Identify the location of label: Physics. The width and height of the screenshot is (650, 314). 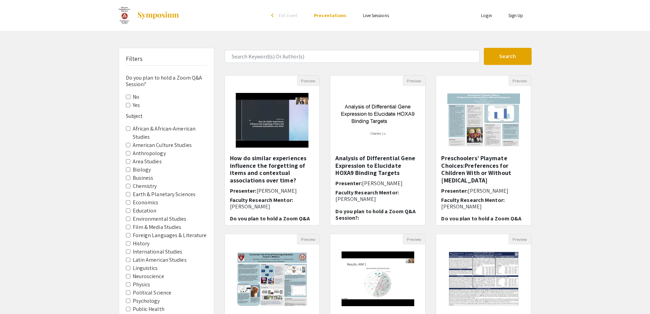
(142, 284).